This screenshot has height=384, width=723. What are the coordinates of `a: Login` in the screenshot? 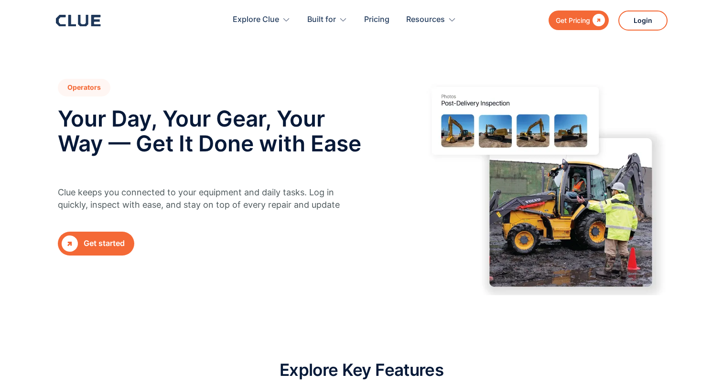 It's located at (643, 21).